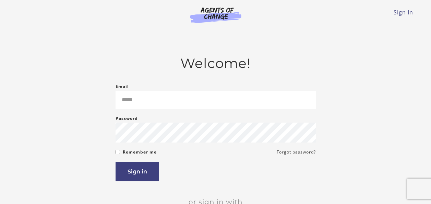 The height and width of the screenshot is (204, 431). What do you see at coordinates (404, 12) in the screenshot?
I see `a: Sign In` at bounding box center [404, 12].